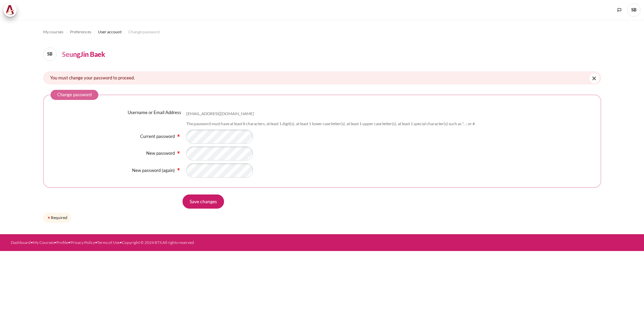 The image size is (644, 321). What do you see at coordinates (74, 95) in the screenshot?
I see `legend: Change password` at bounding box center [74, 95].